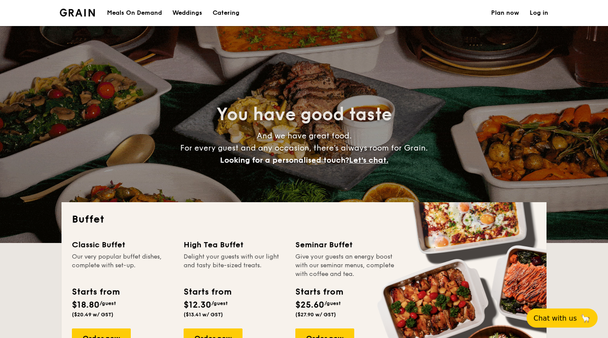  Describe the element at coordinates (86, 305) in the screenshot. I see `span: $18.80` at that location.